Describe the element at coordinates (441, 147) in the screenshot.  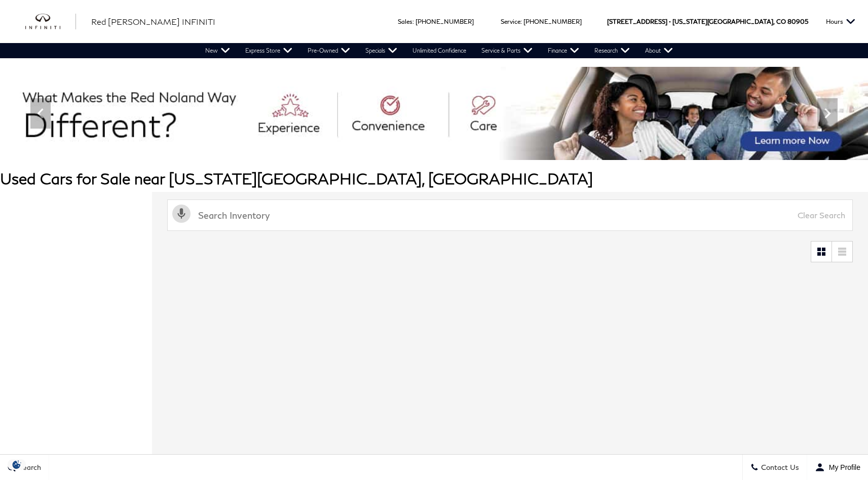
I see `span: Go to slide 3` at that location.